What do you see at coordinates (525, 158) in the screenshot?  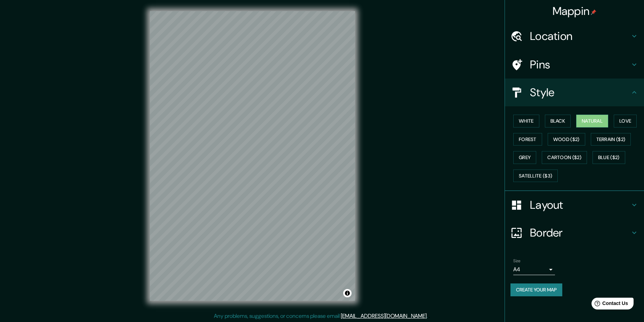 I see `button: Grey` at bounding box center [525, 158].